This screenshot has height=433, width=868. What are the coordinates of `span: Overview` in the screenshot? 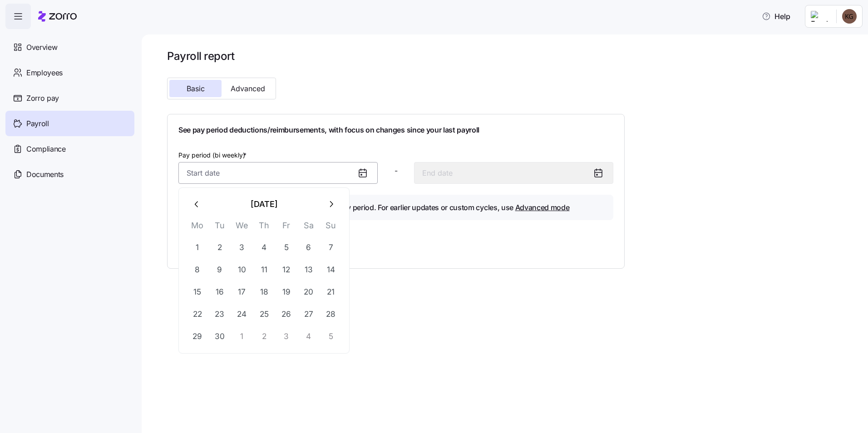 It's located at (42, 47).